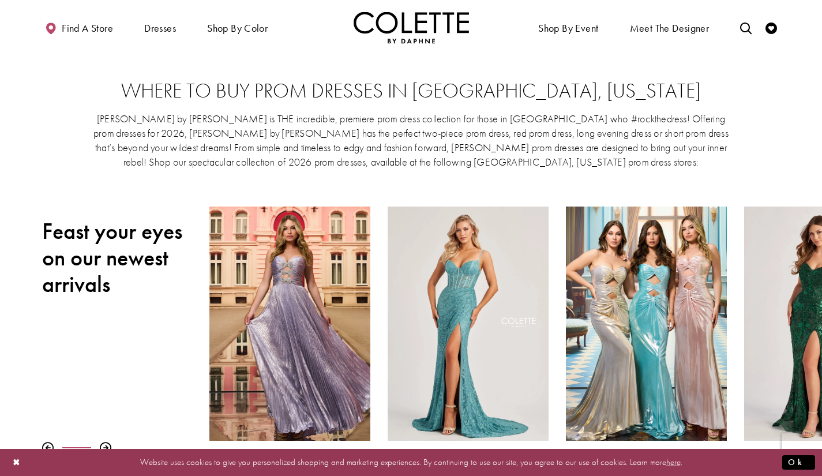 The width and height of the screenshot is (822, 476). Describe the element at coordinates (771, 27) in the screenshot. I see `a: Check Wishlist` at that location.